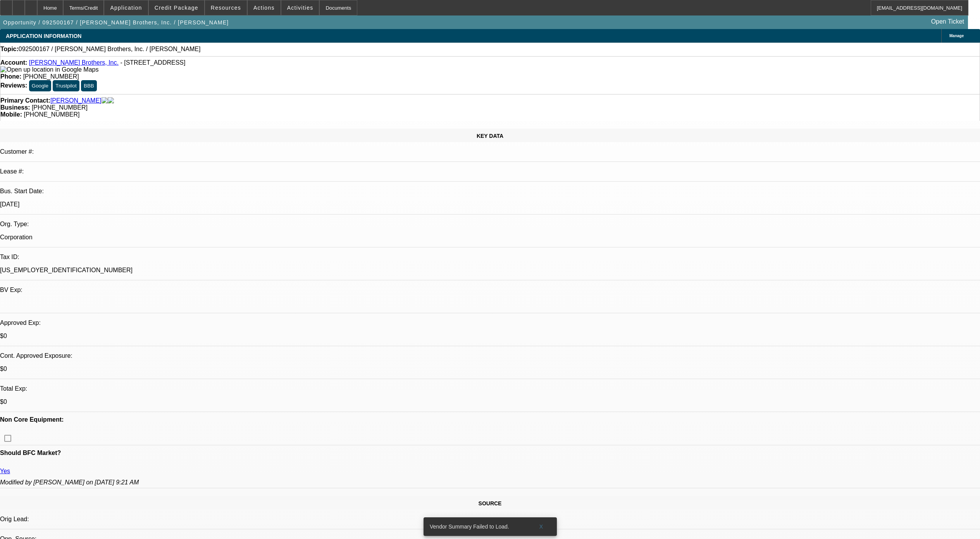  What do you see at coordinates (111, 101) in the screenshot?
I see `img: linkedin-icon.png` at bounding box center [111, 101].